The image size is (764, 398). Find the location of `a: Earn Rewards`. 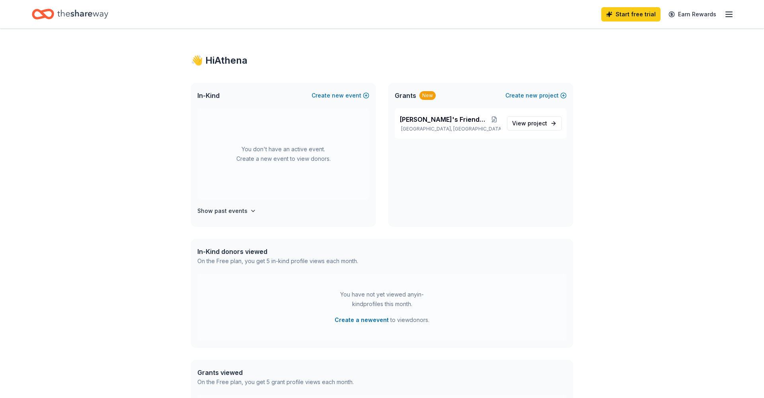

a: Earn Rewards is located at coordinates (692, 14).